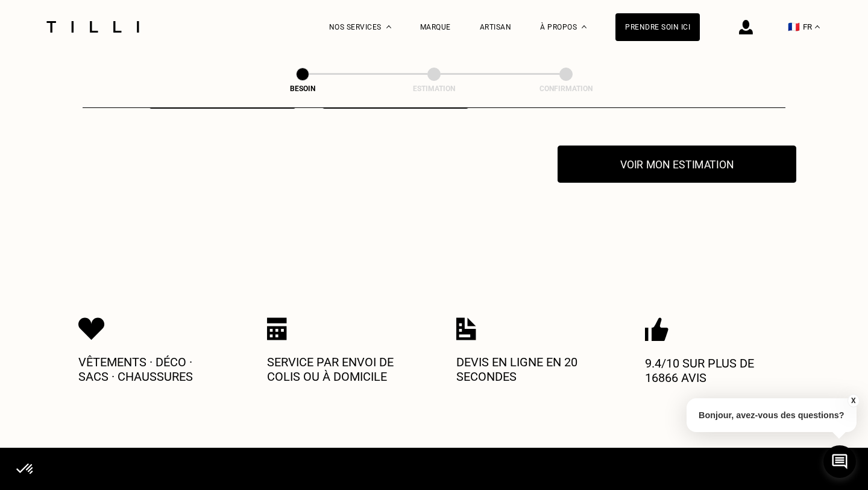 This screenshot has height=490, width=868. I want to click on img: Menu déroulant à propos, so click(584, 27).